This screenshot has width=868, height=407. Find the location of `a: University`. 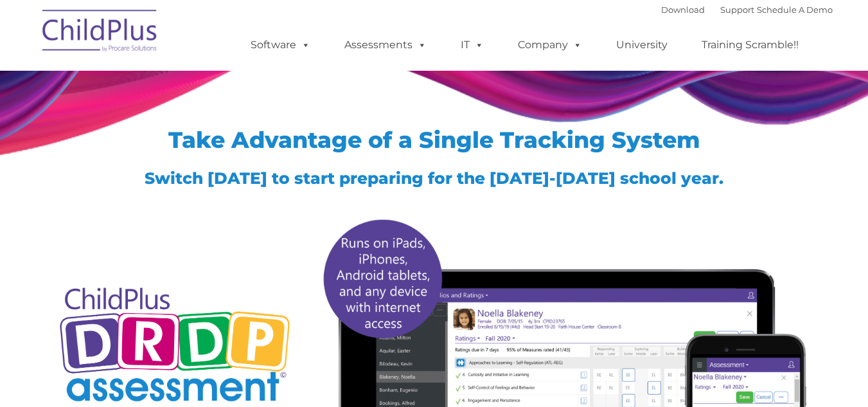

a: University is located at coordinates (642, 45).